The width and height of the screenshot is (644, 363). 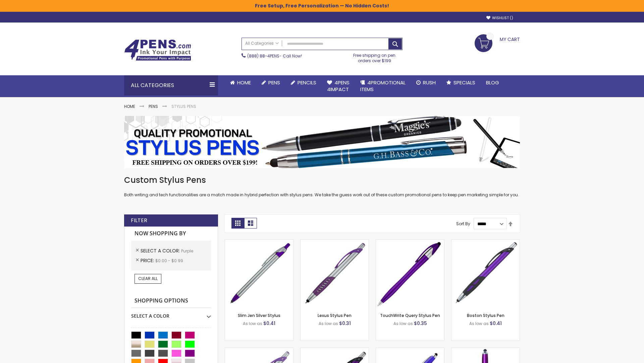 I want to click on a: (888) 88-4PENS, so click(x=263, y=56).